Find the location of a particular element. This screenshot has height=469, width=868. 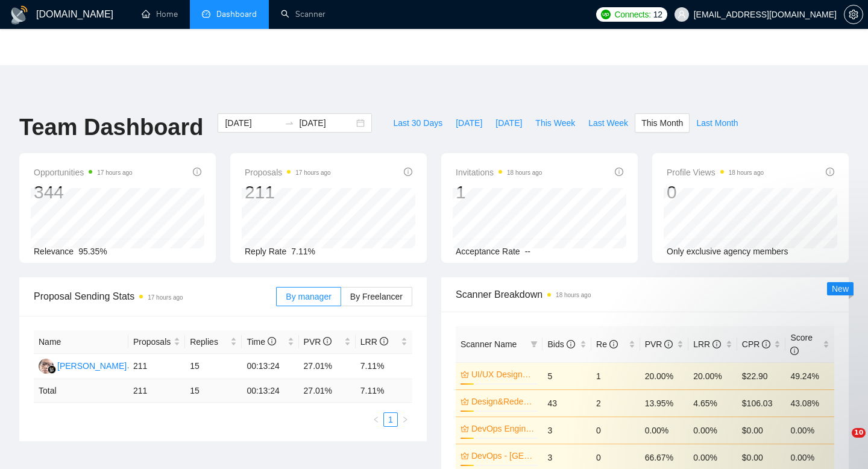

span: 95.35% is located at coordinates (92, 251).